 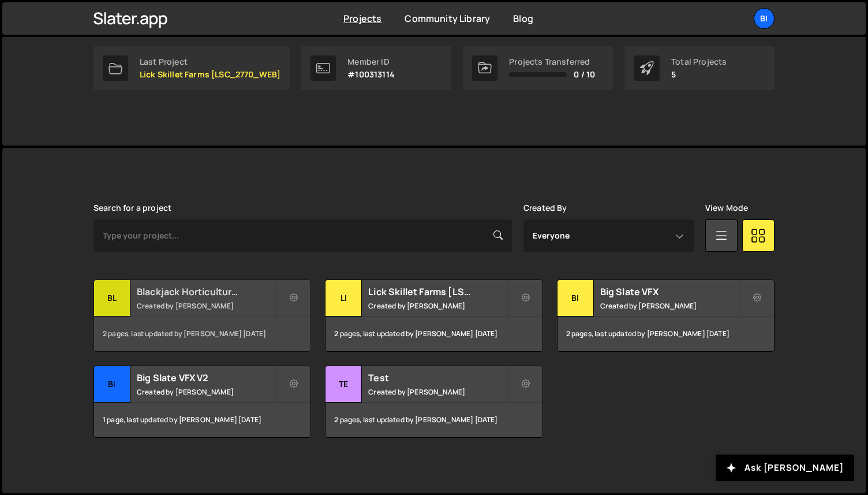 What do you see at coordinates (552, 62) in the screenshot?
I see `div: Projects Transferred` at bounding box center [552, 62].